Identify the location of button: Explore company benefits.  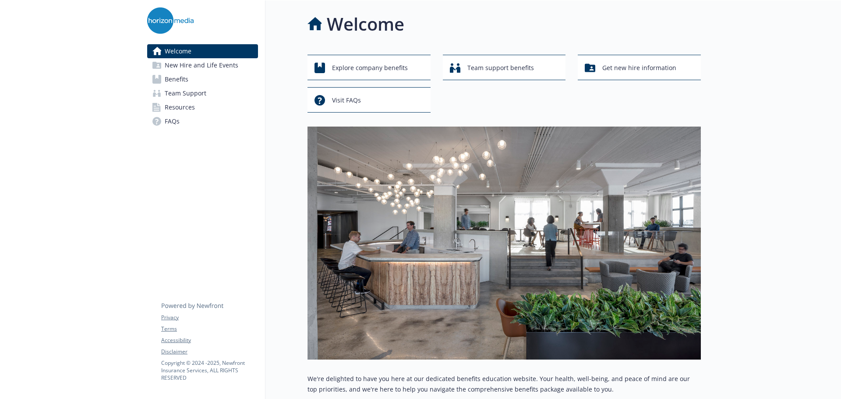
(369, 67).